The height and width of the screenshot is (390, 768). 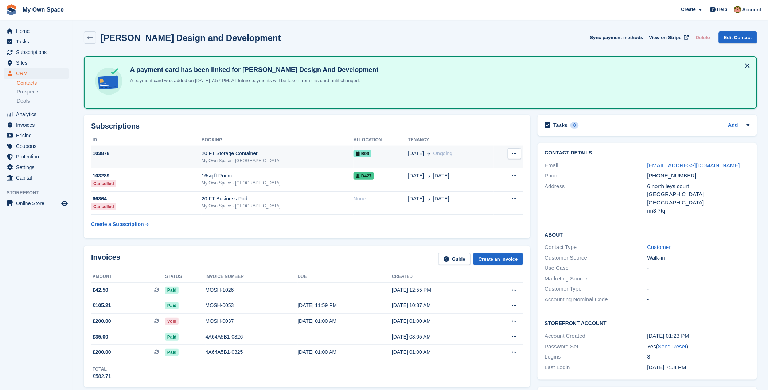 I want to click on div: MOSH-0053, so click(x=252, y=305).